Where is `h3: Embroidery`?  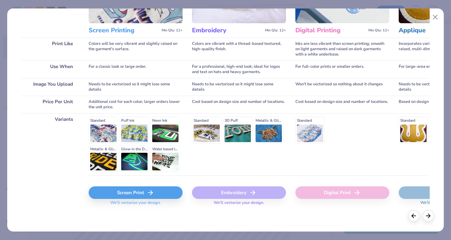
h3: Embroidery is located at coordinates (227, 30).